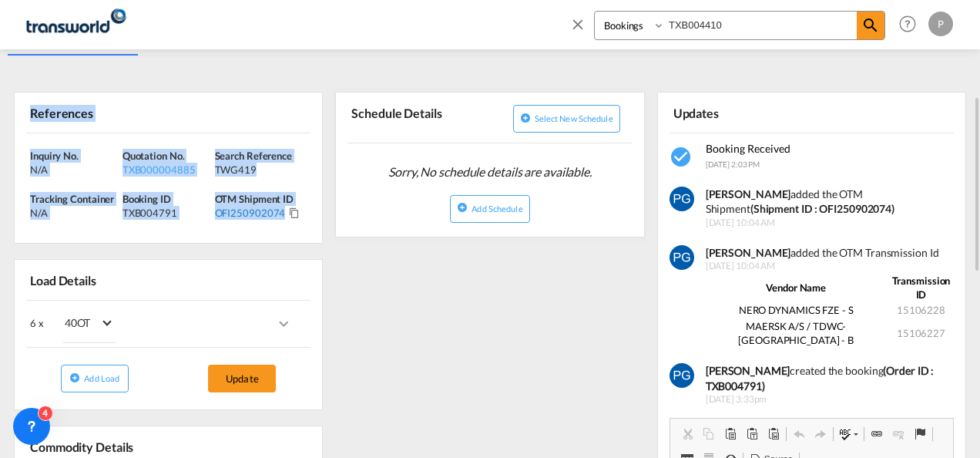 This screenshot has width=980, height=458. I want to click on span: Add Schedule, so click(497, 209).